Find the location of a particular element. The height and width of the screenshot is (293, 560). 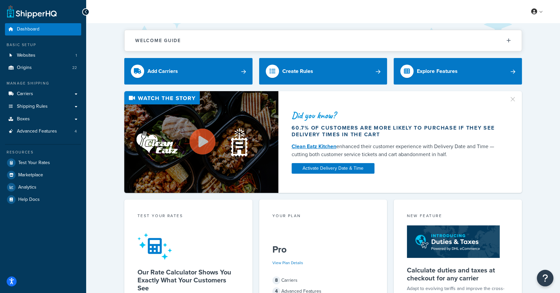

a: Dashboard is located at coordinates (43, 29).